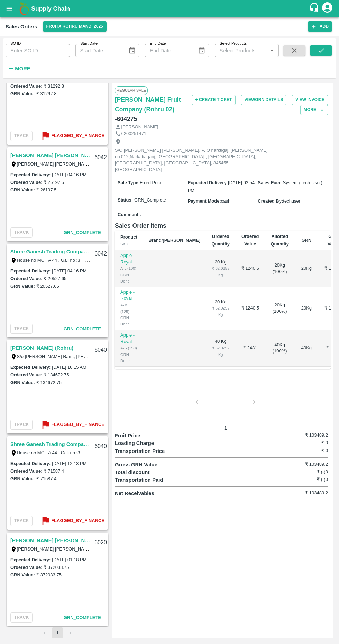  Describe the element at coordinates (142, 493) in the screenshot. I see `p: Net Receivables` at that location.